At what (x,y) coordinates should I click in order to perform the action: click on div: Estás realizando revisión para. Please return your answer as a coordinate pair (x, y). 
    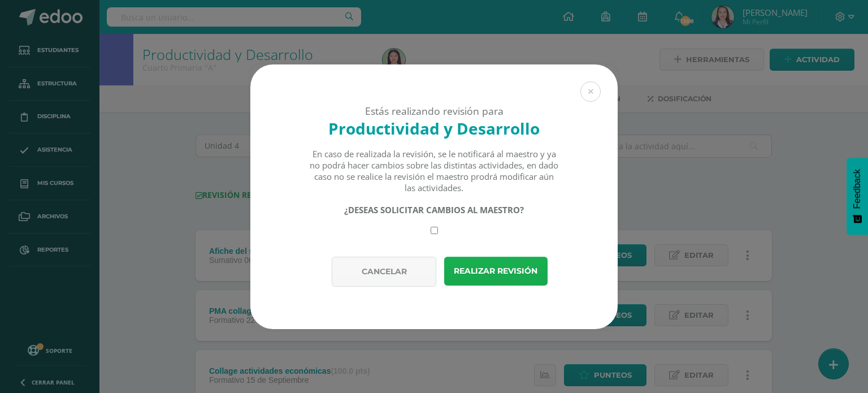
    Looking at the image, I should click on (434, 111).